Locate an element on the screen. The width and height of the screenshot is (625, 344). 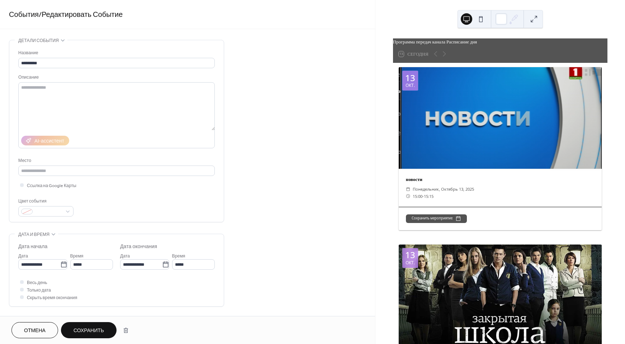
div: Дата окончания is located at coordinates (139, 247).